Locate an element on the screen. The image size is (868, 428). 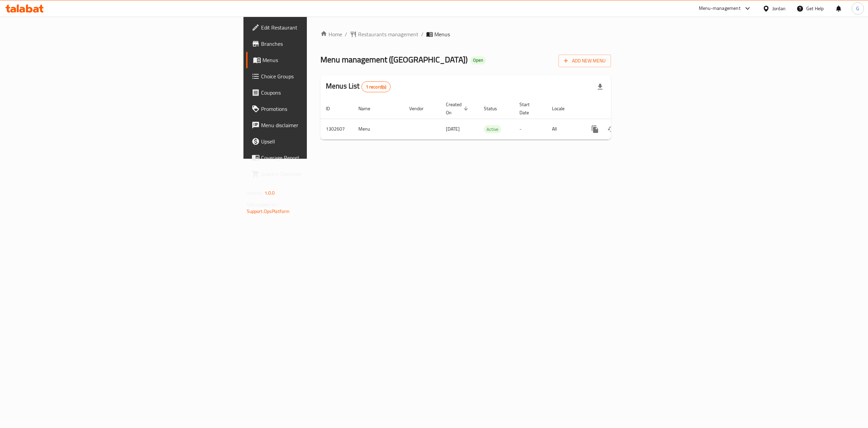
a: Grocery Checklist is located at coordinates (318, 174).